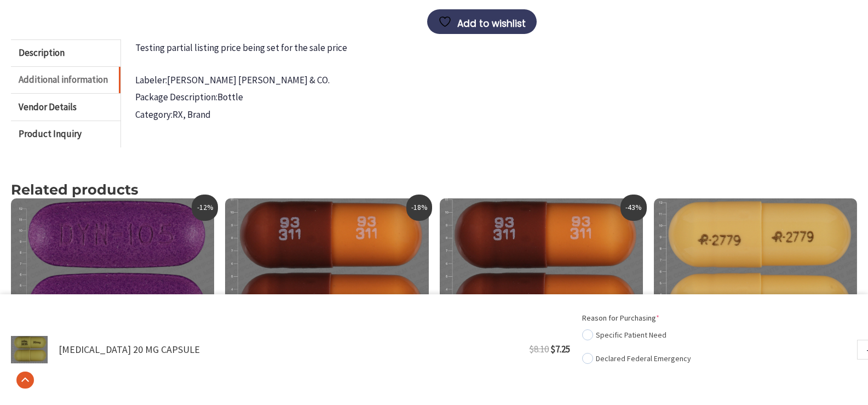 The height and width of the screenshot is (405, 868). Describe the element at coordinates (560, 349) in the screenshot. I see `span: 7.25` at that location.